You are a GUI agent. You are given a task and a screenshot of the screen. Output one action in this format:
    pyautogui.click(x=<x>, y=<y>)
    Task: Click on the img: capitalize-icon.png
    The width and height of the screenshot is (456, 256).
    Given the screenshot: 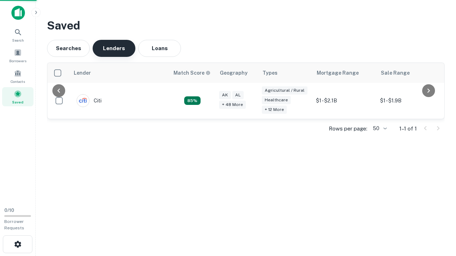 What is the action you would take?
    pyautogui.click(x=18, y=13)
    